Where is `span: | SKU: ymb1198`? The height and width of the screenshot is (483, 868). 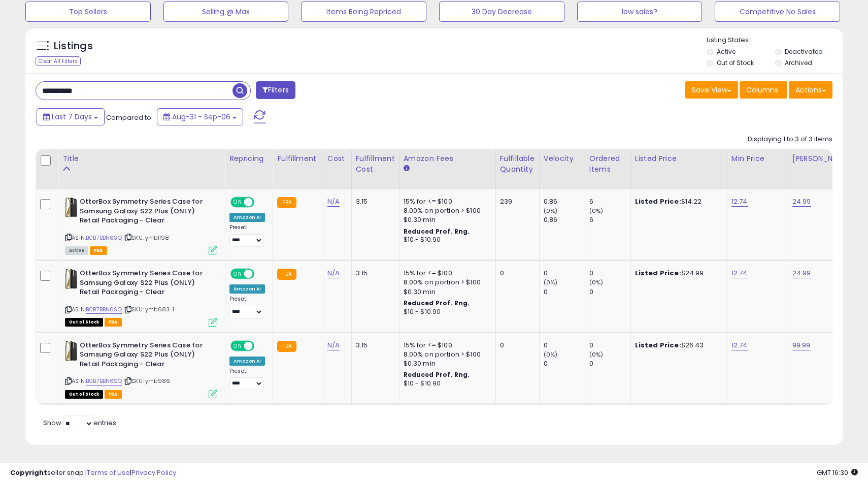 span: | SKU: ymb1198 is located at coordinates (147, 237).